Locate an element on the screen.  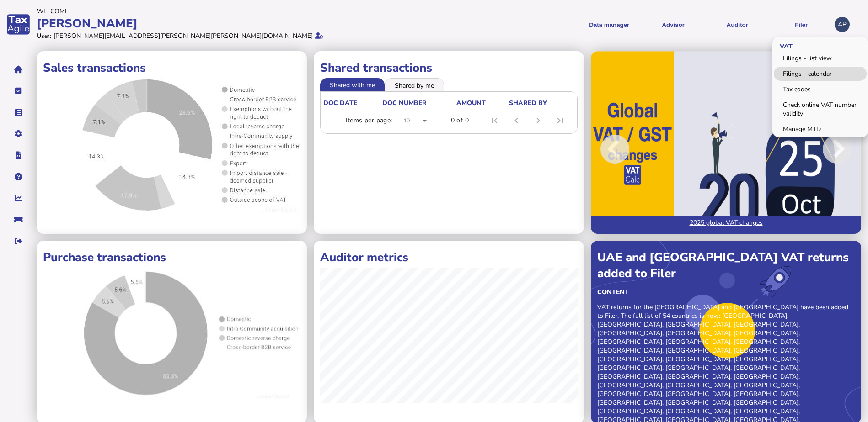
div: User: is located at coordinates (44, 36).